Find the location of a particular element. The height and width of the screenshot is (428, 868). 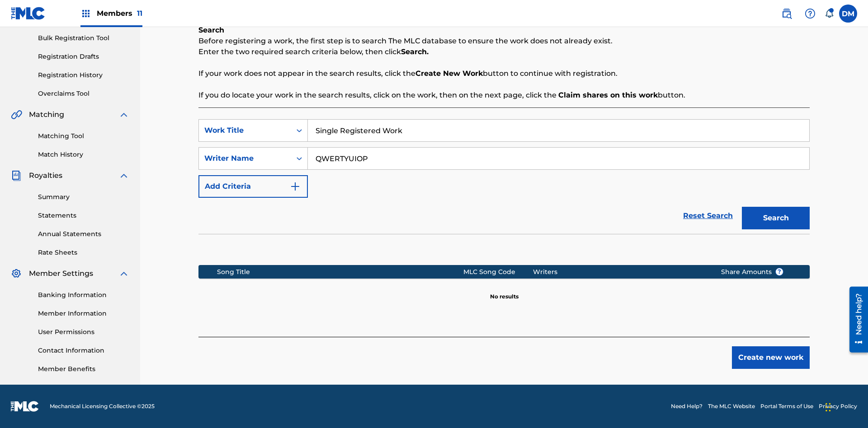

p: If you do locate your work in the search results, click on the work, then on the next page, click... is located at coordinates (504, 95).